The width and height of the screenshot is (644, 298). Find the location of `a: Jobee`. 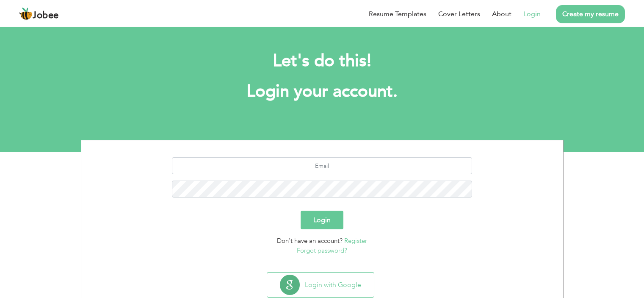

a: Jobee is located at coordinates (39, 14).